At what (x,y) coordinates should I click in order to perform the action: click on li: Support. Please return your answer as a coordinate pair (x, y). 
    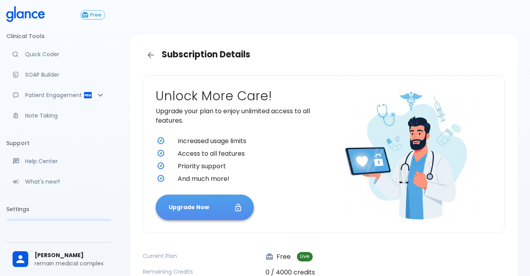
    Looking at the image, I should click on (59, 143).